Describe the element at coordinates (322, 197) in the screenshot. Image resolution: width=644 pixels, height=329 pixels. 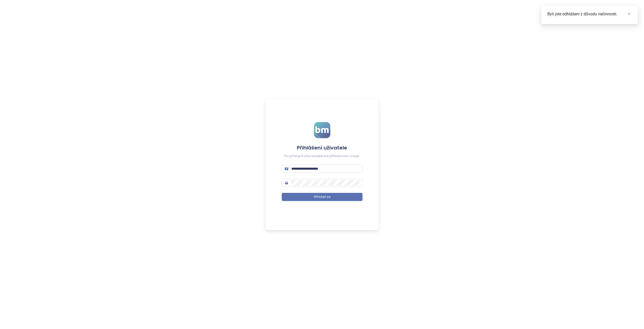
I see `button: Přihlásit se` at that location.